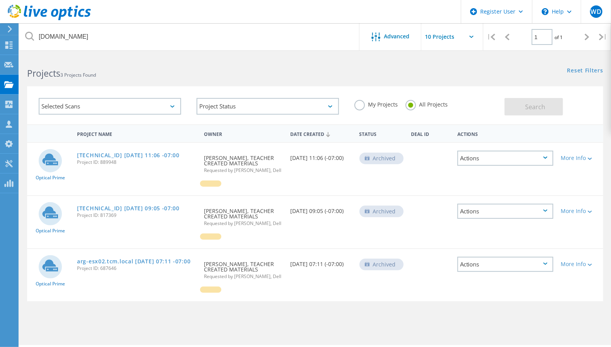 The height and width of the screenshot is (347, 611). What do you see at coordinates (381, 133) in the screenshot?
I see `div: Status` at bounding box center [381, 133].